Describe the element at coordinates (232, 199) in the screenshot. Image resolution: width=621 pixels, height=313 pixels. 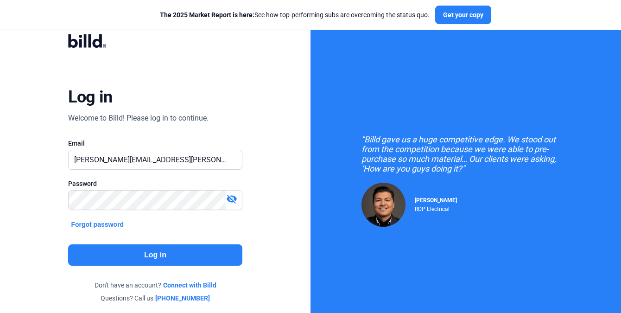
I see `mat-icon: visibility_off` at that location.